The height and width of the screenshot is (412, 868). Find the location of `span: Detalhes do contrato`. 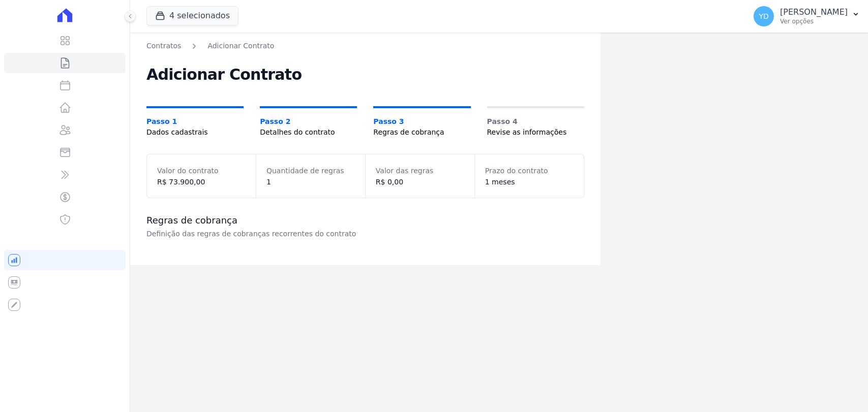

span: Detalhes do contrato is located at coordinates (308, 132).